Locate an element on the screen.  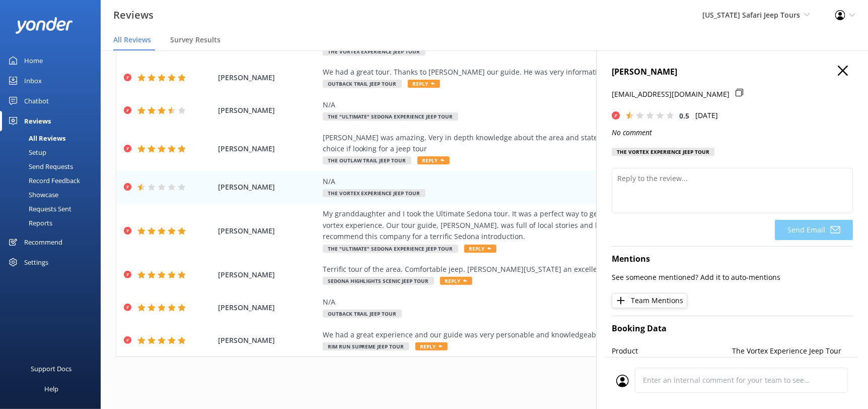
div: All Reviews is located at coordinates (36, 138).